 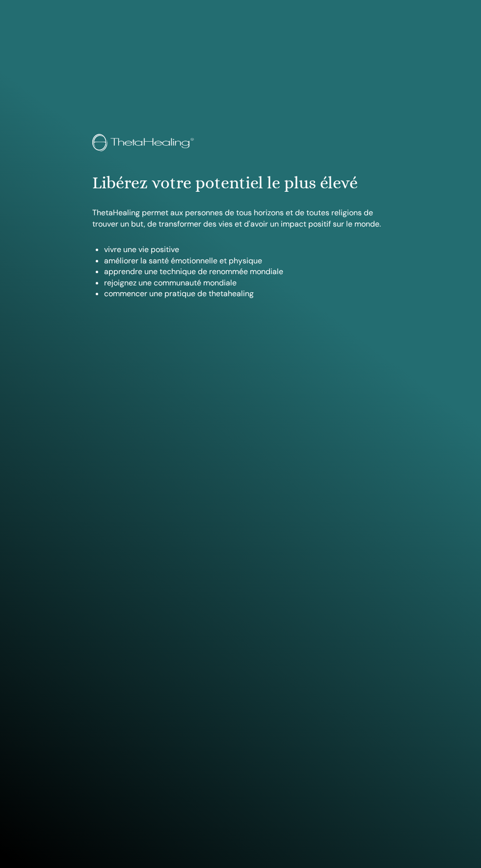 What do you see at coordinates (246, 272) in the screenshot?
I see `li: apprendre une technique de renommée mondiale` at bounding box center [246, 272].